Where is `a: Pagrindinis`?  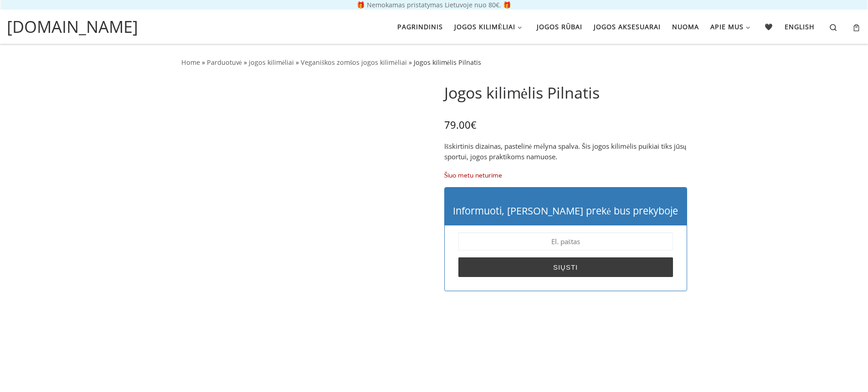 a: Pagrindinis is located at coordinates (420, 27).